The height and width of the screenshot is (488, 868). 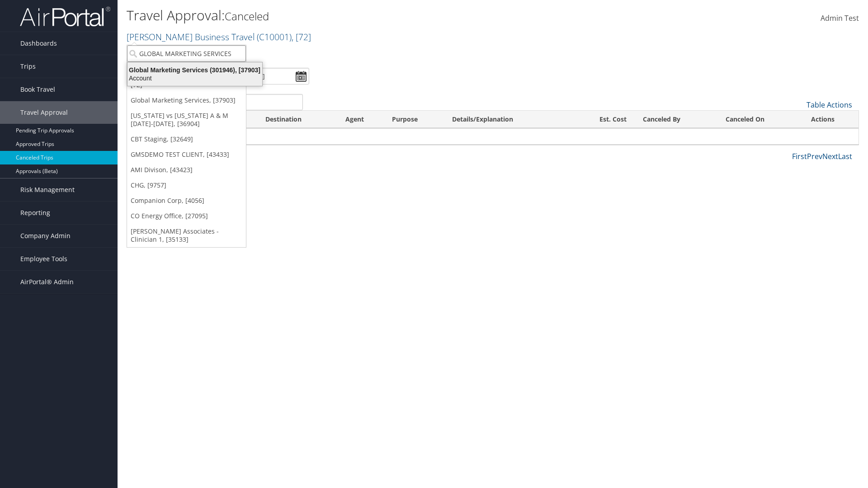 What do you see at coordinates (195, 78) in the screenshot?
I see `div: Account` at bounding box center [195, 78].